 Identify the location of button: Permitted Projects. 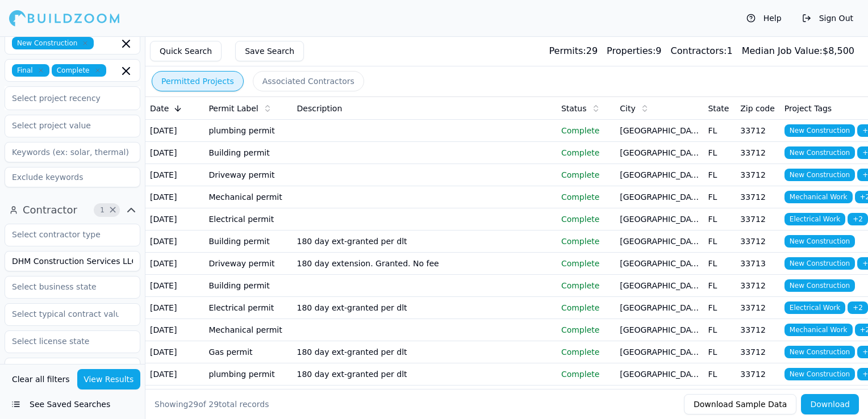
(198, 81).